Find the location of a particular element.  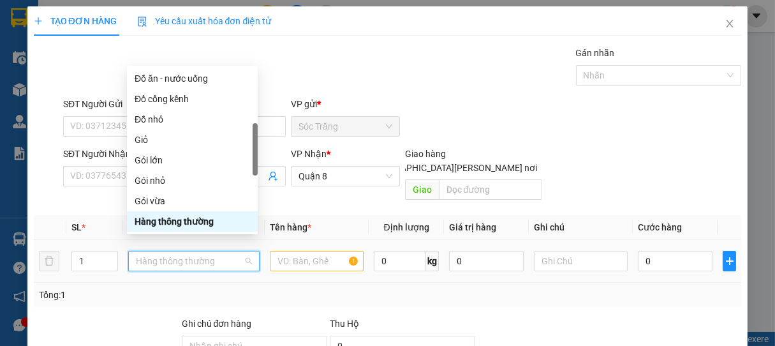

input: Ghi Chú is located at coordinates (580, 261).